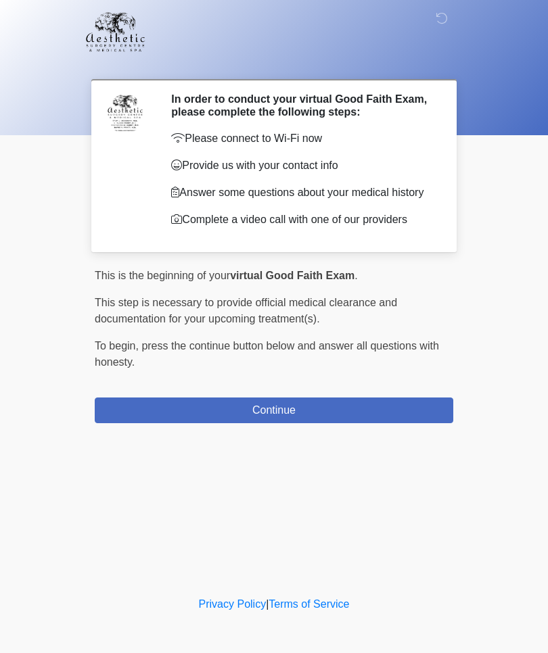 The width and height of the screenshot is (548, 653). Describe the element at coordinates (302, 139) in the screenshot. I see `p: Please connect to Wi-Fi now` at that location.